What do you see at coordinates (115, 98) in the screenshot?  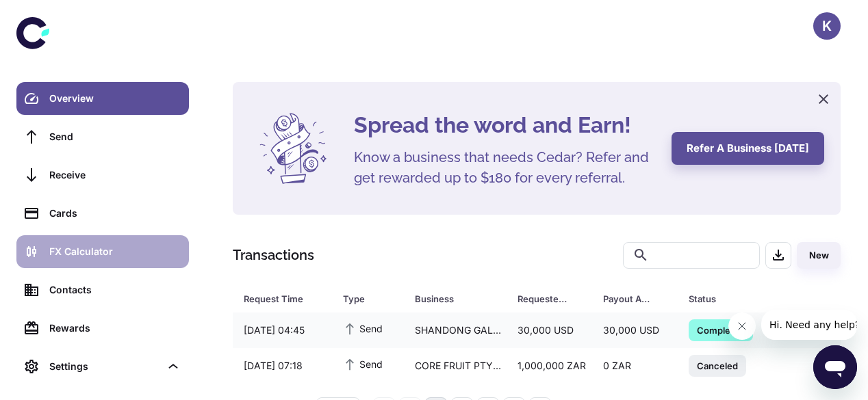 I see `div: Overview` at bounding box center [115, 98].